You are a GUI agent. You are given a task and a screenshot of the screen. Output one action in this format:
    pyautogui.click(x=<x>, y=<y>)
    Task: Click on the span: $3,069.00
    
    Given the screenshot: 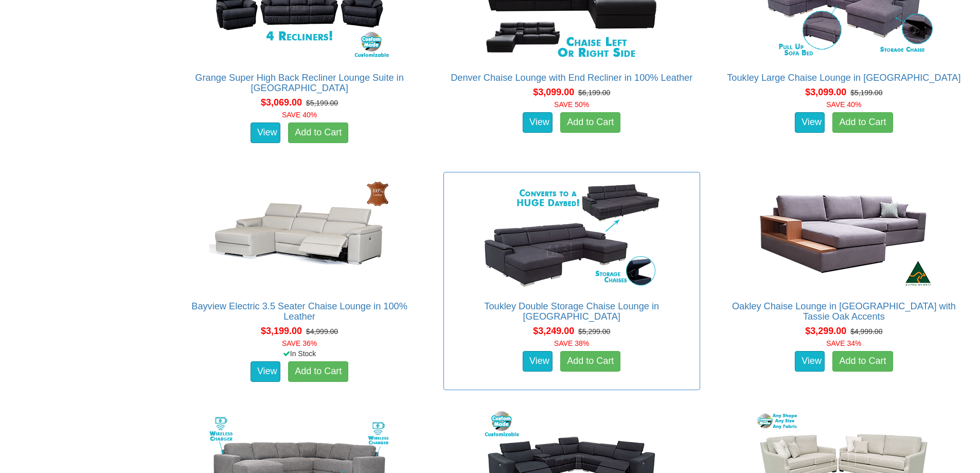 What is the action you would take?
    pyautogui.click(x=282, y=102)
    